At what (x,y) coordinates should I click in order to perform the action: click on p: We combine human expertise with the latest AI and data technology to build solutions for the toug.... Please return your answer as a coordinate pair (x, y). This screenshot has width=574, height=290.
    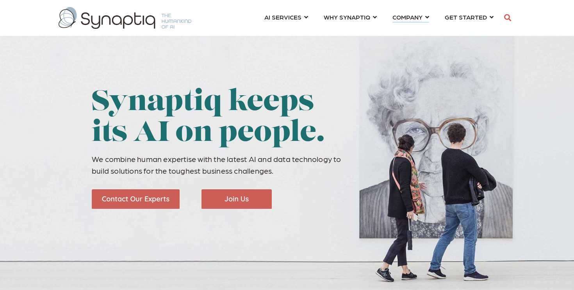
    Looking at the image, I should click on (220, 165).